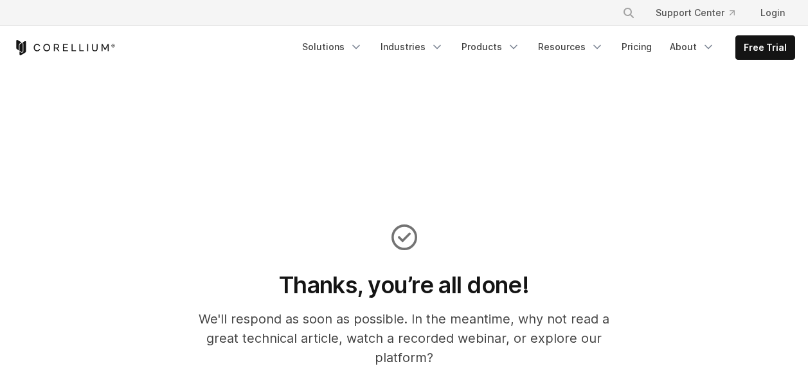 The image size is (808, 382). What do you see at coordinates (695, 13) in the screenshot?
I see `a: Support Center` at bounding box center [695, 13].